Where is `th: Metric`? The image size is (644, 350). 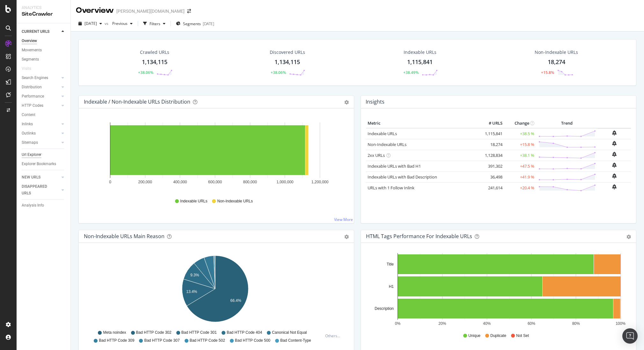 th: Metric is located at coordinates (422, 123).